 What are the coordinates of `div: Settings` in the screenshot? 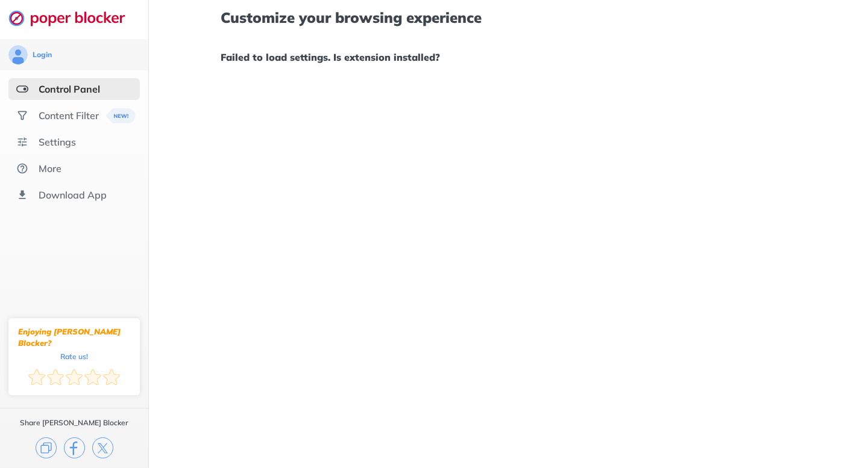 It's located at (57, 142).